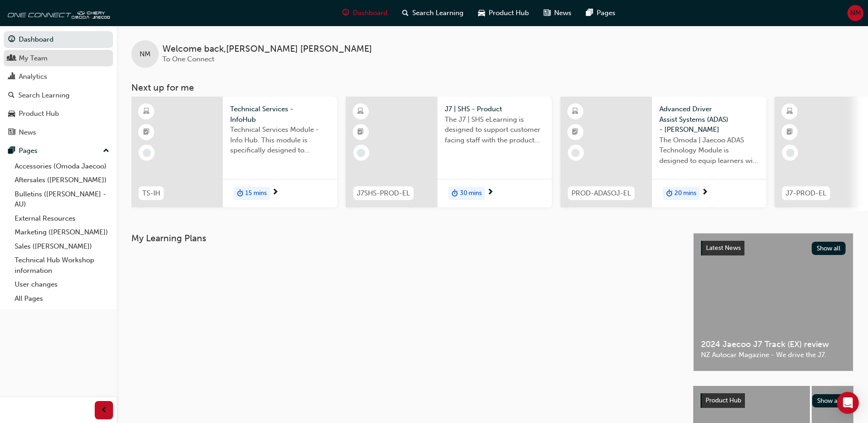  I want to click on a: Latest NewsShow all, so click(773, 248).